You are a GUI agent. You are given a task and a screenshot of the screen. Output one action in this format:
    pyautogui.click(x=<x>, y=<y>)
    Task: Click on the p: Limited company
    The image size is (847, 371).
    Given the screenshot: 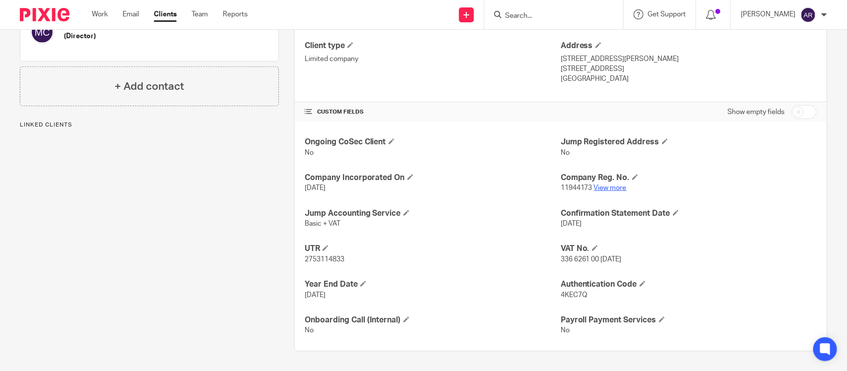 What is the action you would take?
    pyautogui.click(x=432, y=59)
    